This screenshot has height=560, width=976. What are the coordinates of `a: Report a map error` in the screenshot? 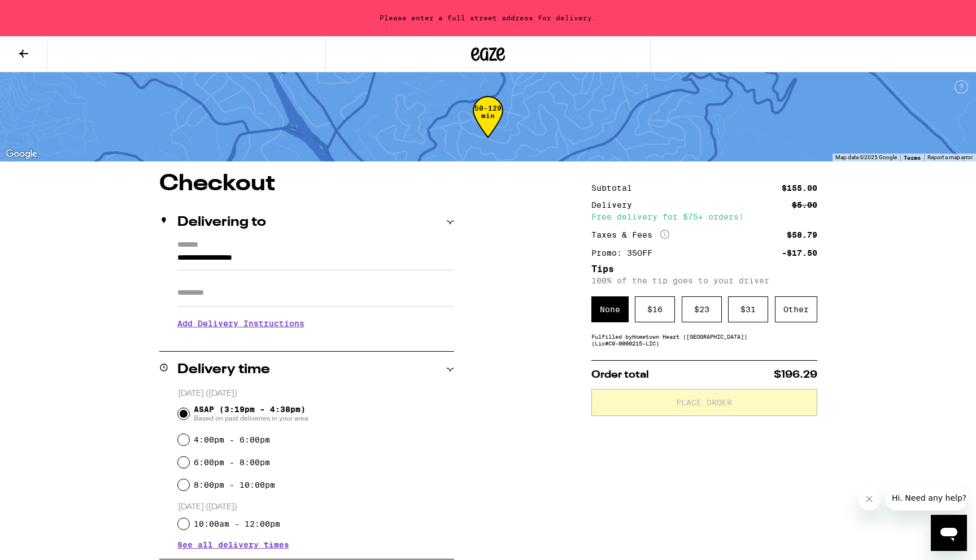 It's located at (951, 157).